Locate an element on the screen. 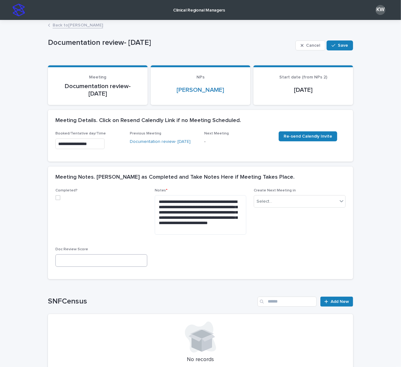 This screenshot has height=367, width=401. span: Completed? is located at coordinates (66, 190).